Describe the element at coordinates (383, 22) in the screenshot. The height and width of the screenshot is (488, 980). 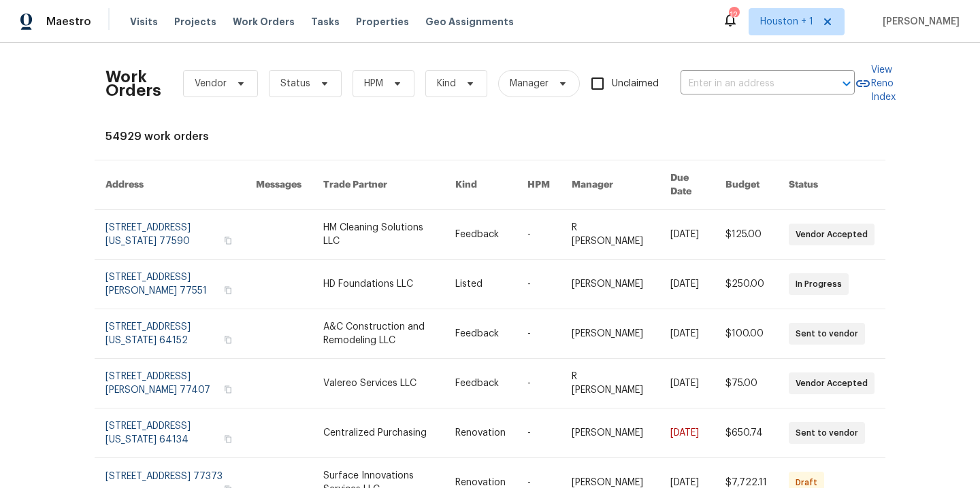
I see `span: Properties` at that location.